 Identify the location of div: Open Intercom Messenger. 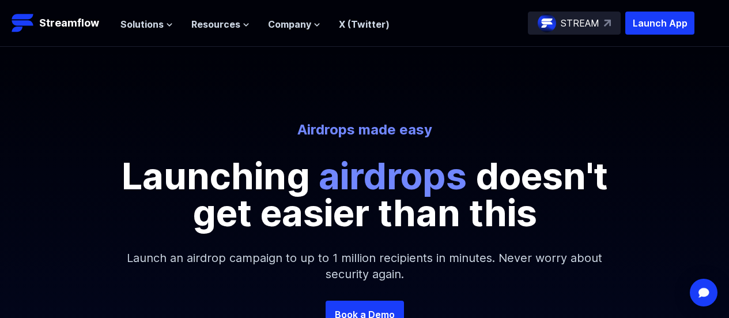
(704, 292).